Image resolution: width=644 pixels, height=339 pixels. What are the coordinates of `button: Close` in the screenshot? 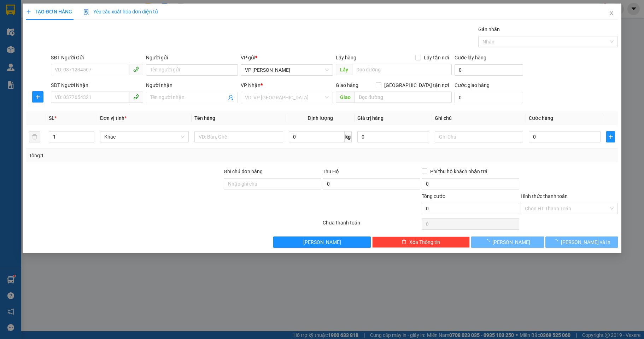 It's located at (611, 13).